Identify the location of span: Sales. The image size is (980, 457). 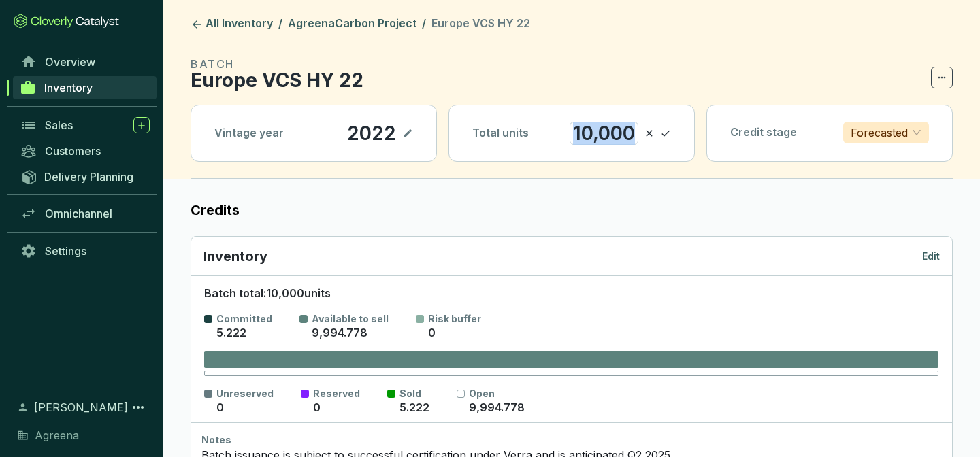
(58, 125).